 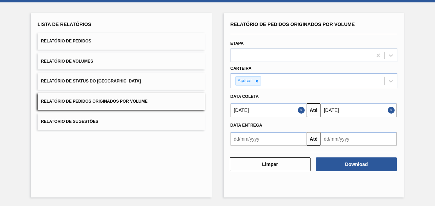 I want to click on button: Relatório de Pedidos Originados por Volume, so click(x=121, y=101).